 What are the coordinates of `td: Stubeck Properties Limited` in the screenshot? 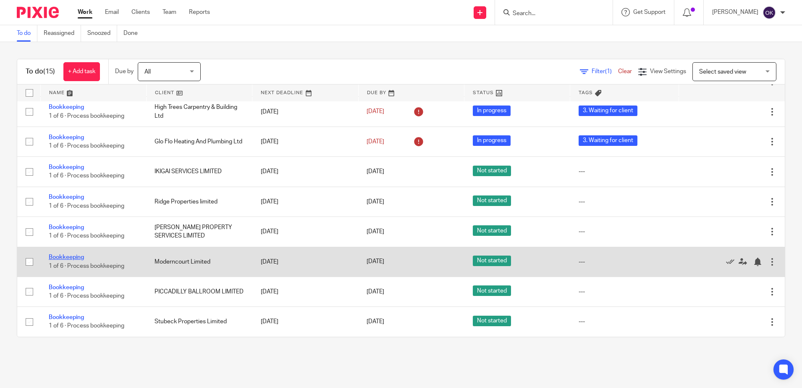 It's located at (199, 321).